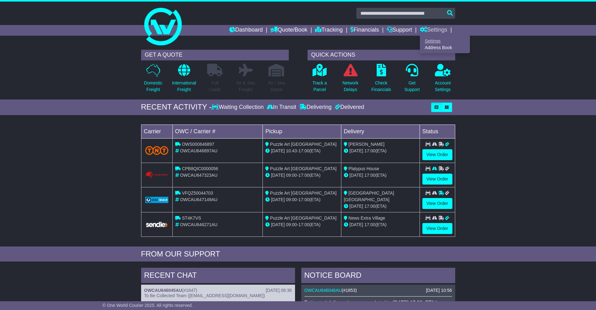 The image size is (596, 310). What do you see at coordinates (199, 224) in the screenshot?
I see `span: OWCAU646271AU` at bounding box center [199, 224].